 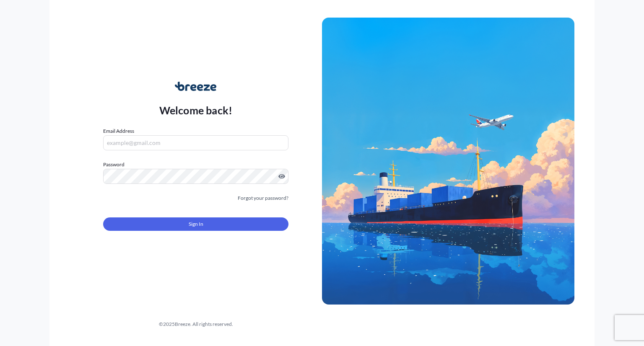 I want to click on button: Show password, so click(x=281, y=176).